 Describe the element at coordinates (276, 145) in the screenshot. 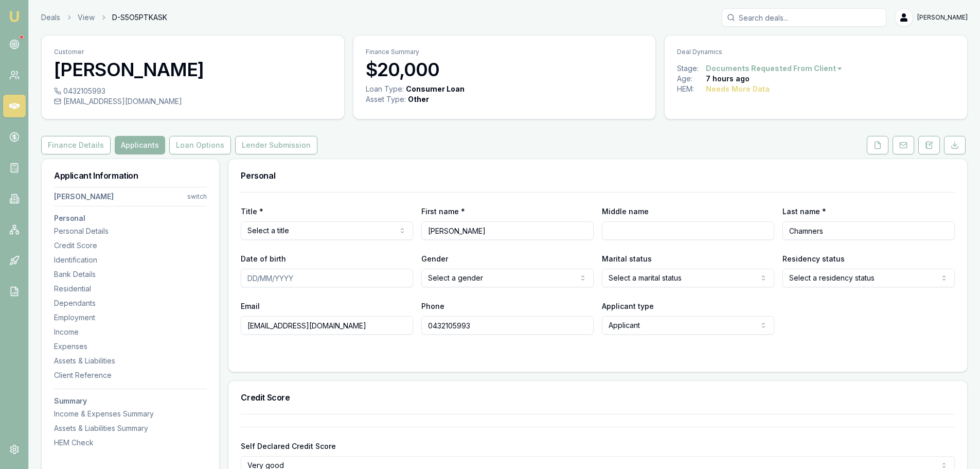

I see `button: Lender Submission` at that location.